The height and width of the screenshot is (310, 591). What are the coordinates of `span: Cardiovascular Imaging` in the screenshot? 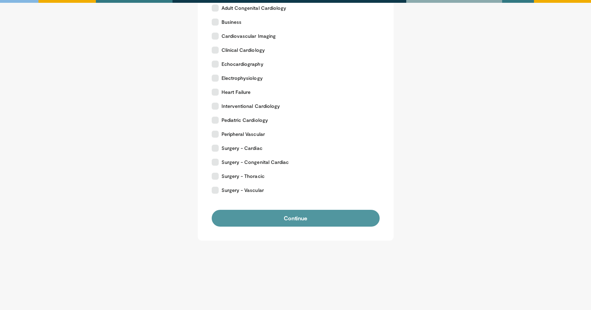 It's located at (249, 36).